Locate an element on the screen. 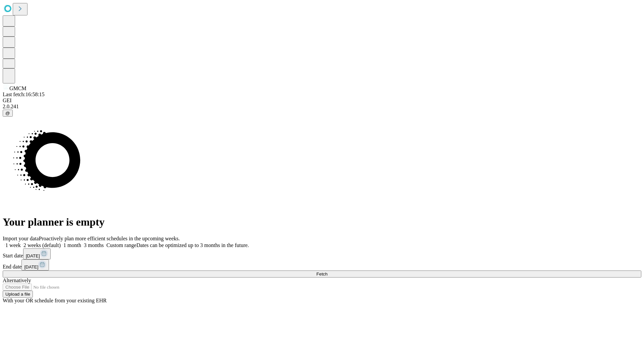  button: Upload a file is located at coordinates (18, 294).